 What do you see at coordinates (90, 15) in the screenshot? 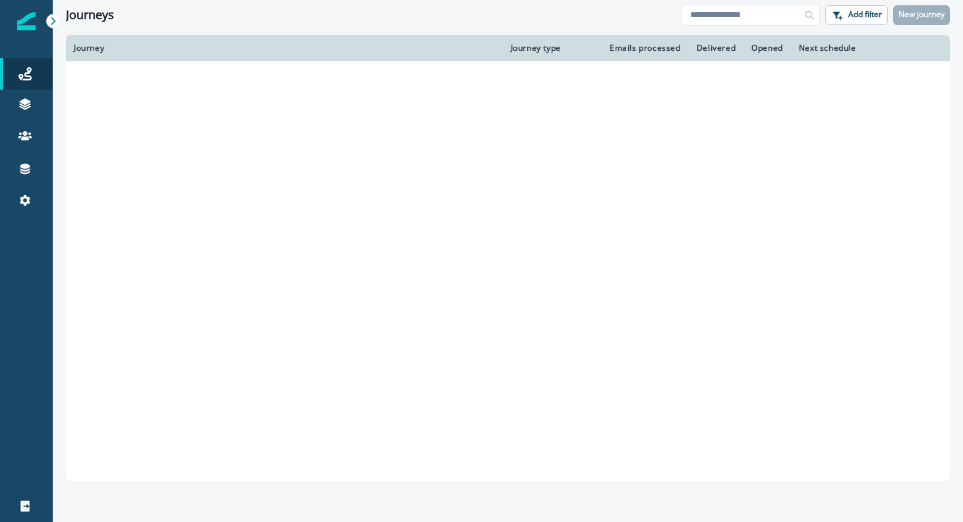
I see `h1: Journeys` at bounding box center [90, 15].